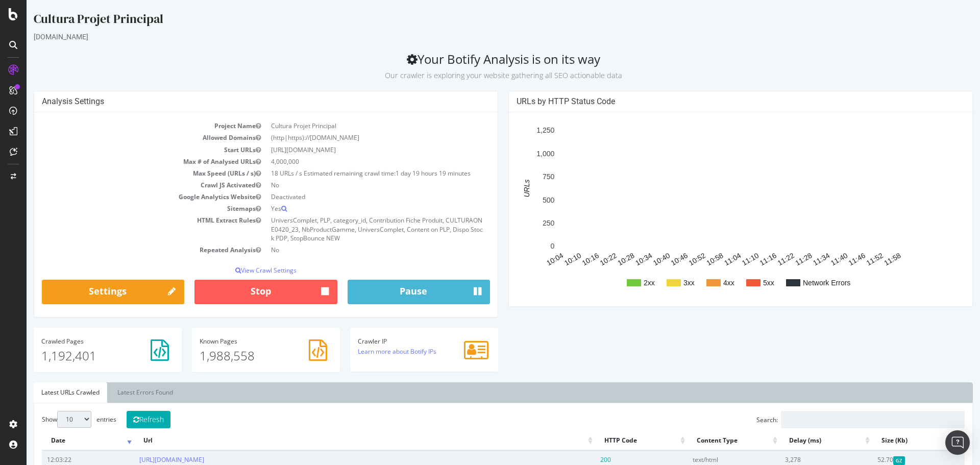 The image size is (980, 465). Describe the element at coordinates (957, 443) in the screenshot. I see `div: Open Intercom Messenger` at that location.